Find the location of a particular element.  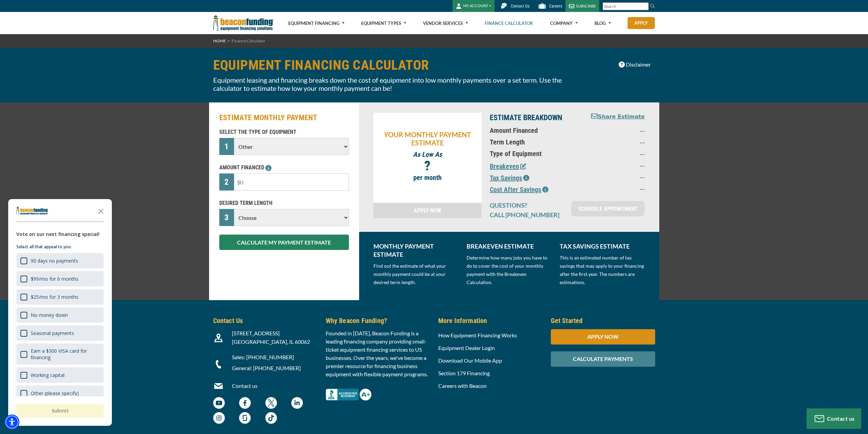

h5: Contact Us is located at coordinates (265, 320).